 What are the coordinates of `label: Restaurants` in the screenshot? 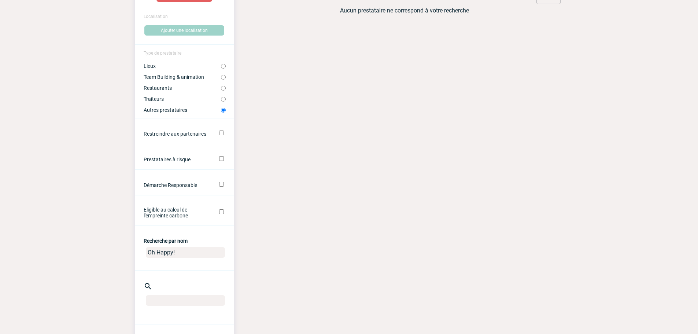 It's located at (182, 88).